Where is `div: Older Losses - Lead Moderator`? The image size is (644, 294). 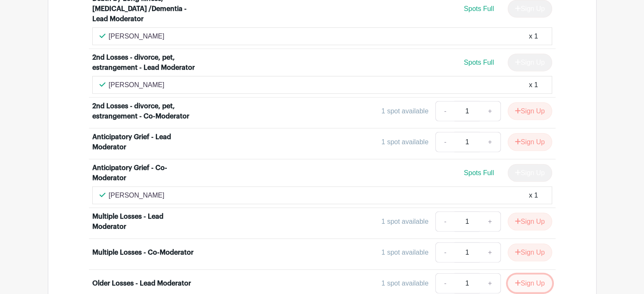 div: Older Losses - Lead Moderator is located at coordinates (142, 284).